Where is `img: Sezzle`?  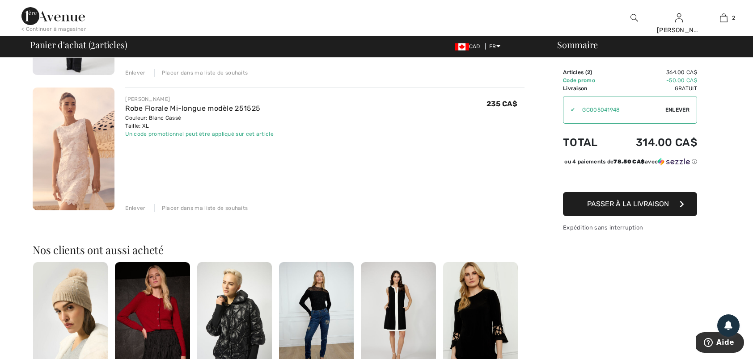
img: Sezzle is located at coordinates (674, 162).